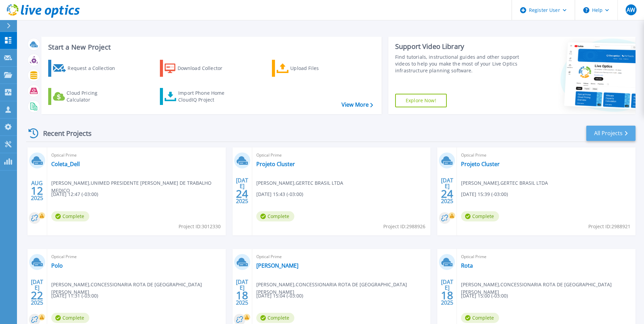  I want to click on a: Rota, so click(467, 266).